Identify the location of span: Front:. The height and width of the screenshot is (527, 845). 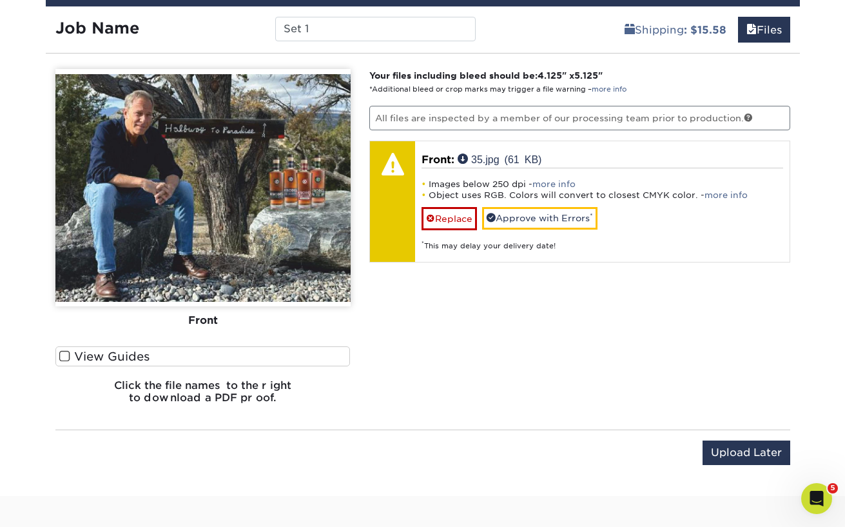
(438, 159).